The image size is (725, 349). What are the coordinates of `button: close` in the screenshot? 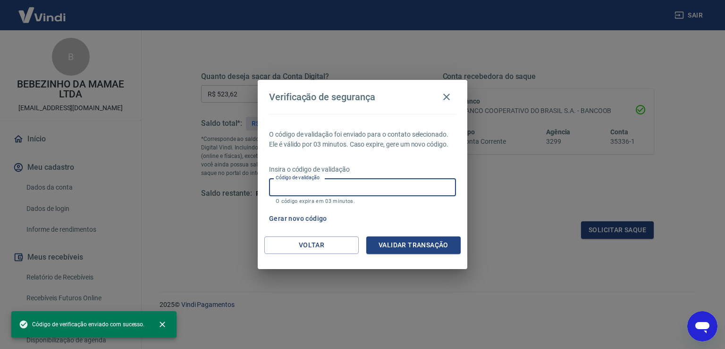 It's located at (162, 324).